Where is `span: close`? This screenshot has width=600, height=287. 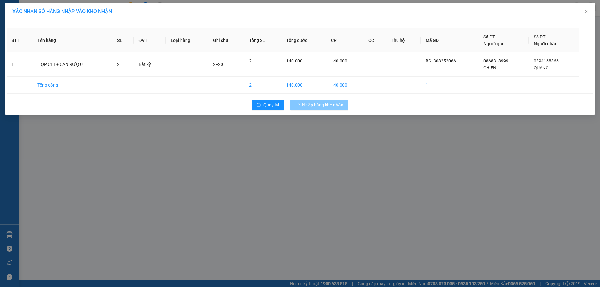 span: close is located at coordinates (586, 12).